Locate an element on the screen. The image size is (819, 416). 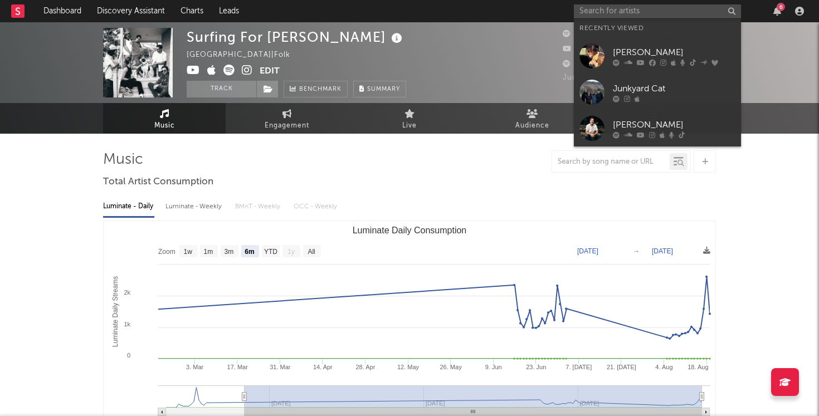
button: Track is located at coordinates (221, 89).